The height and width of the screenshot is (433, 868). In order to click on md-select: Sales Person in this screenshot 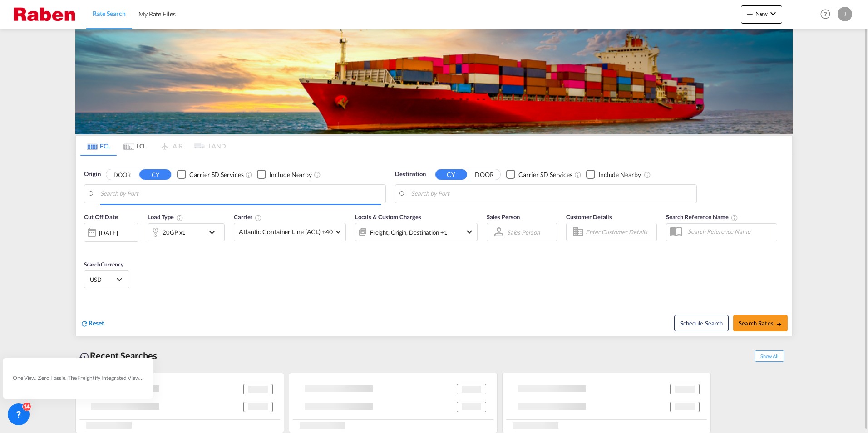, I will do `click(524, 232)`.